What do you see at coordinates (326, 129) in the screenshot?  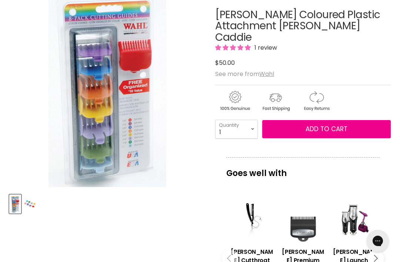 I see `button: Add to cart` at bounding box center [326, 129].